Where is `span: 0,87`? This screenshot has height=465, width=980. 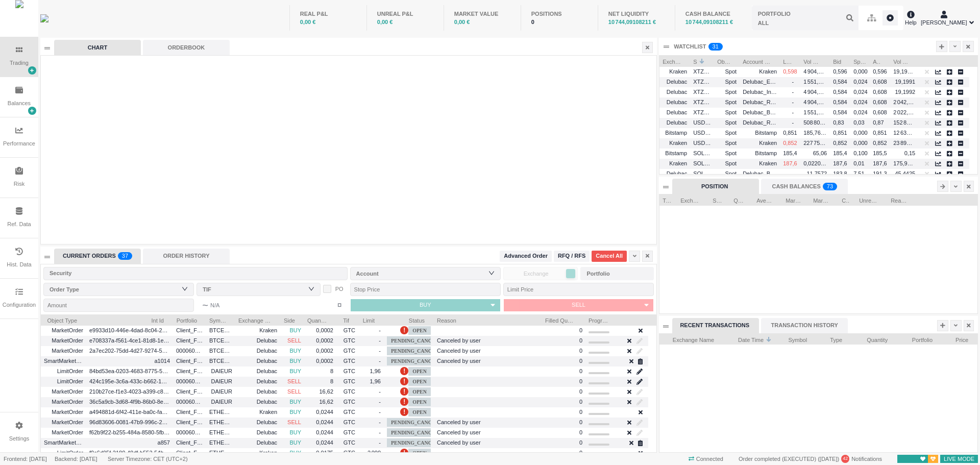
span: 0,87 is located at coordinates (879, 122).